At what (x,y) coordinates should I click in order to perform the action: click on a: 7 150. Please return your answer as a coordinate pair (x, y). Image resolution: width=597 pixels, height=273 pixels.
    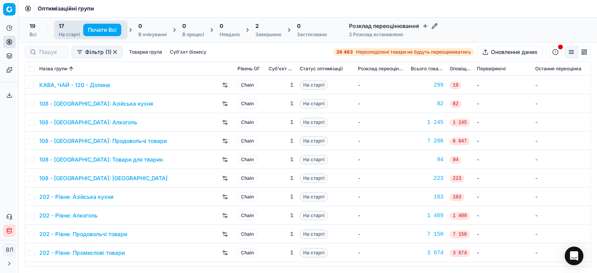
    Looking at the image, I should click on (427, 234).